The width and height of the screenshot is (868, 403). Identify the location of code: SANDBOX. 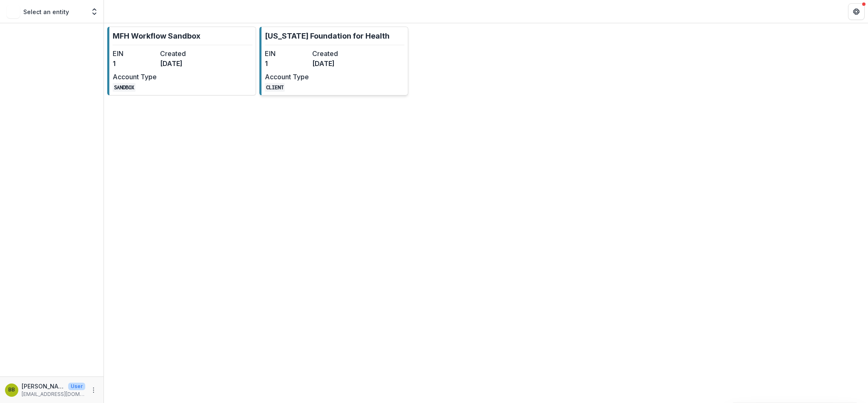
(124, 87).